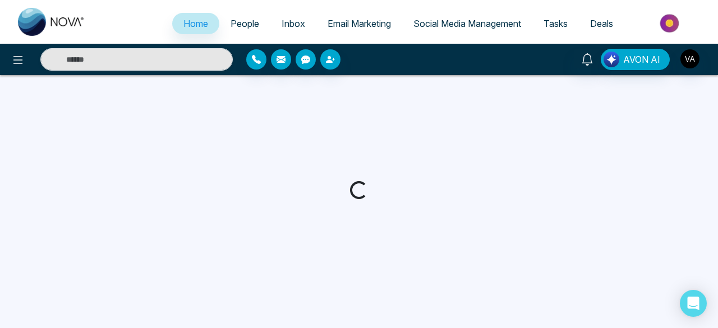  Describe the element at coordinates (690, 59) in the screenshot. I see `img: User Avatar` at that location.